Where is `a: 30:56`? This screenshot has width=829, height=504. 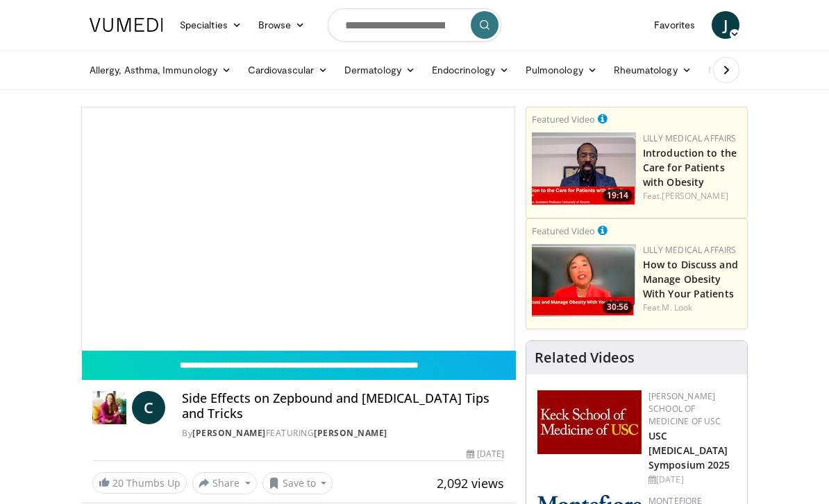 a: 30:56 is located at coordinates (584, 281).